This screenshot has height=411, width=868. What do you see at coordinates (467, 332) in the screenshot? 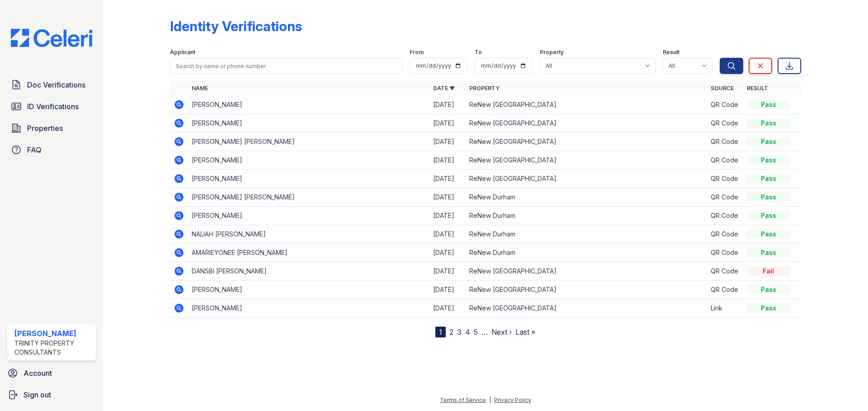
I see `a: 4` at bounding box center [467, 332].